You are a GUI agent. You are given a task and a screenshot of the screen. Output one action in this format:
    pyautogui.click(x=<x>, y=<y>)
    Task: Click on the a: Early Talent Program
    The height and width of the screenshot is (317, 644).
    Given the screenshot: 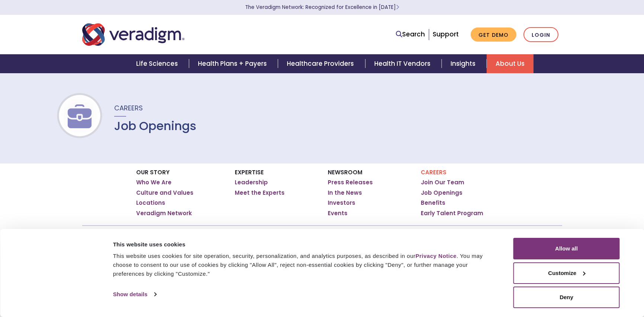 What is the action you would take?
    pyautogui.click(x=452, y=214)
    